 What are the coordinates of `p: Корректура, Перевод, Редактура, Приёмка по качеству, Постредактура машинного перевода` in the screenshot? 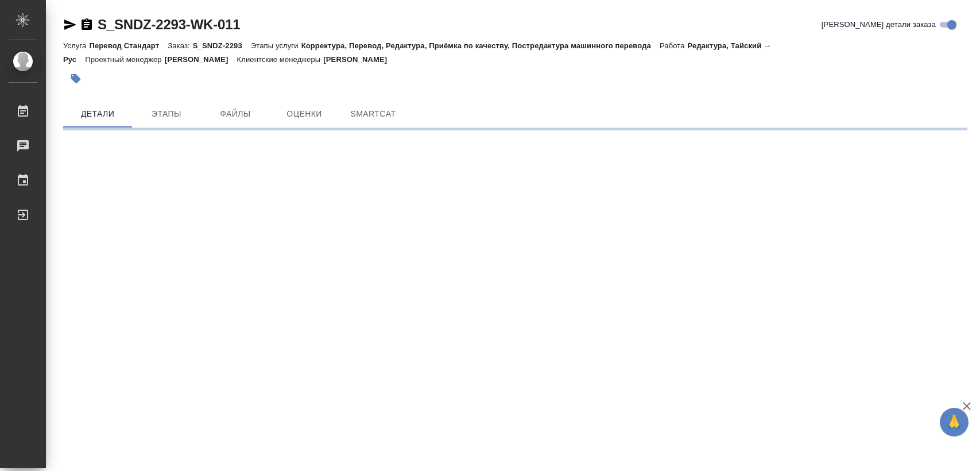 It's located at (481, 45).